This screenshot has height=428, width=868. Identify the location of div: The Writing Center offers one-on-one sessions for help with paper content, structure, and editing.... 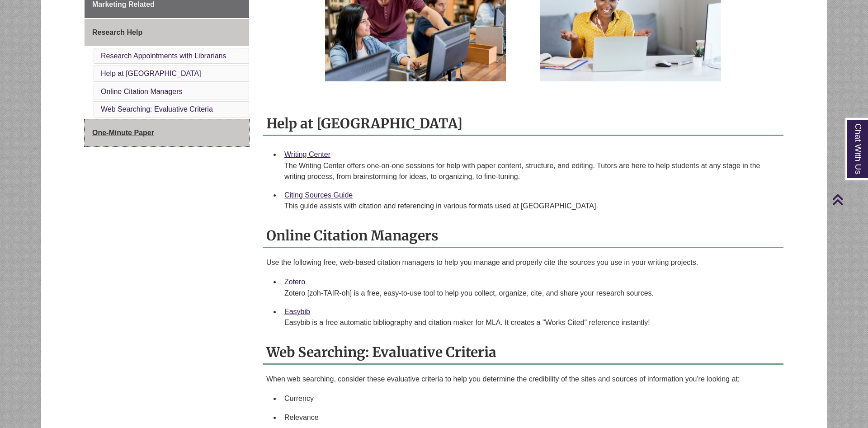
(530, 171).